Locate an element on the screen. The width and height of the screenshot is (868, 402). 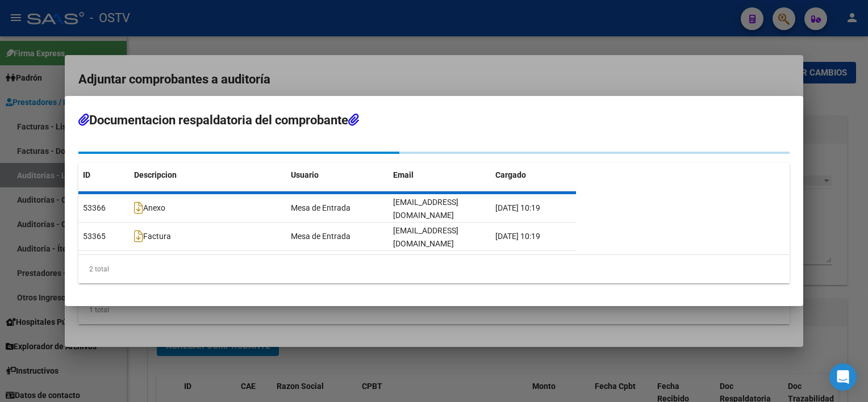
datatable-header-cell: Cargado is located at coordinates (533, 175).